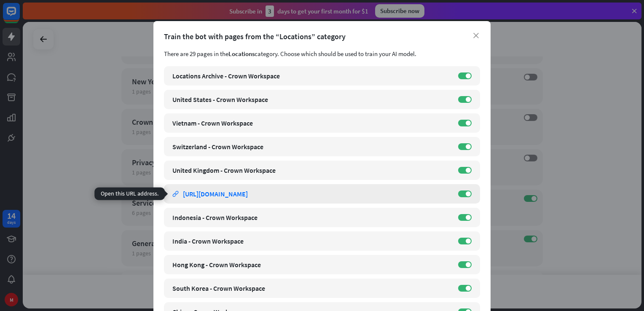 Image resolution: width=644 pixels, height=311 pixels. I want to click on i: close, so click(476, 36).